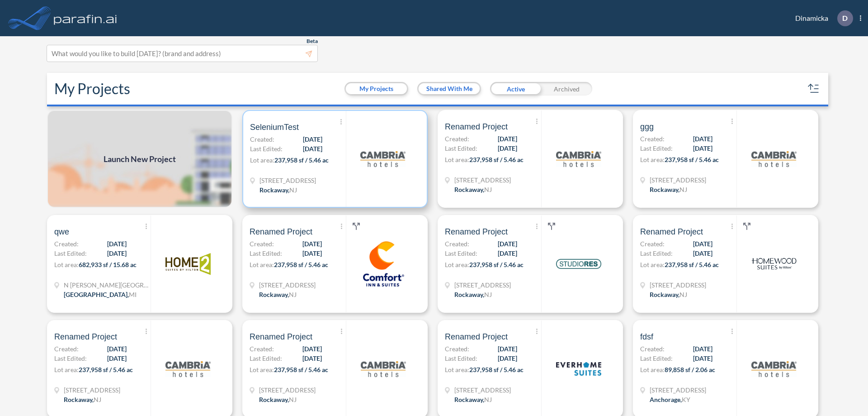 This screenshot has height=416, width=868. I want to click on span: qwe, so click(61, 232).